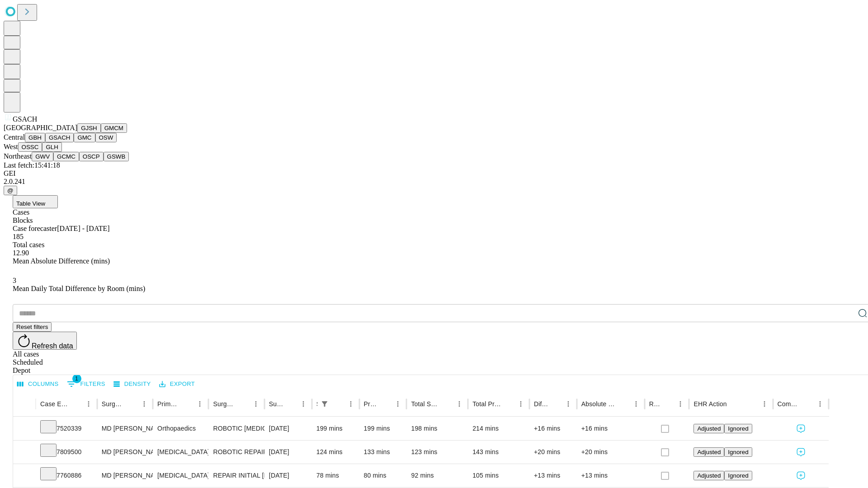 The width and height of the screenshot is (868, 488). I want to click on div: 2.0.241, so click(434, 181).